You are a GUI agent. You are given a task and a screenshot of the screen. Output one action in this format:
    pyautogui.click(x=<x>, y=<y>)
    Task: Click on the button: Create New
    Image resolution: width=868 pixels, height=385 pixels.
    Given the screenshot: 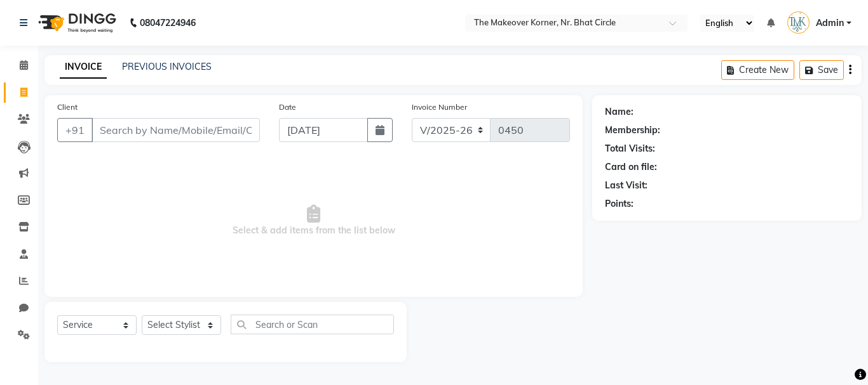 What is the action you would take?
    pyautogui.click(x=757, y=70)
    